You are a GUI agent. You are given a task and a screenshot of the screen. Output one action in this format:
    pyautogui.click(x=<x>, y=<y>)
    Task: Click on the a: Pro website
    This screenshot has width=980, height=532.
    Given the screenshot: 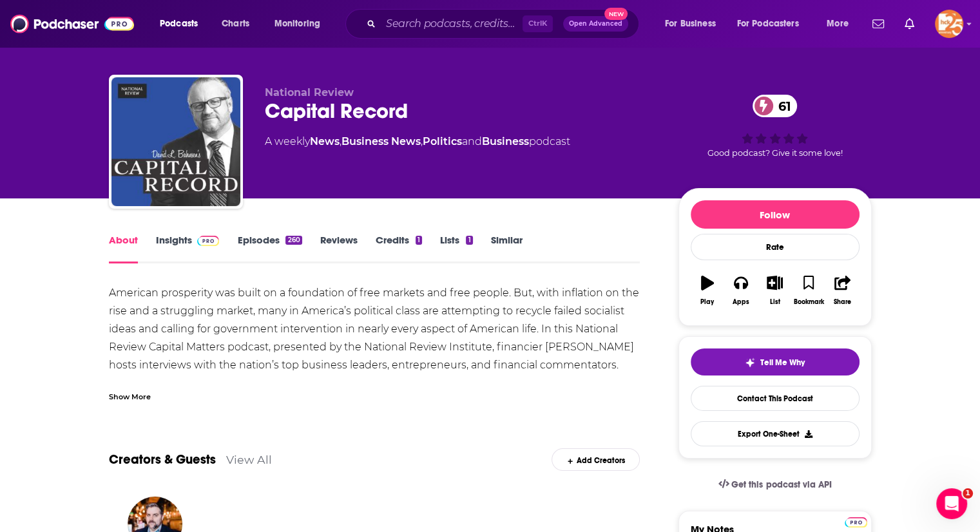 What is the action you would take?
    pyautogui.click(x=856, y=521)
    